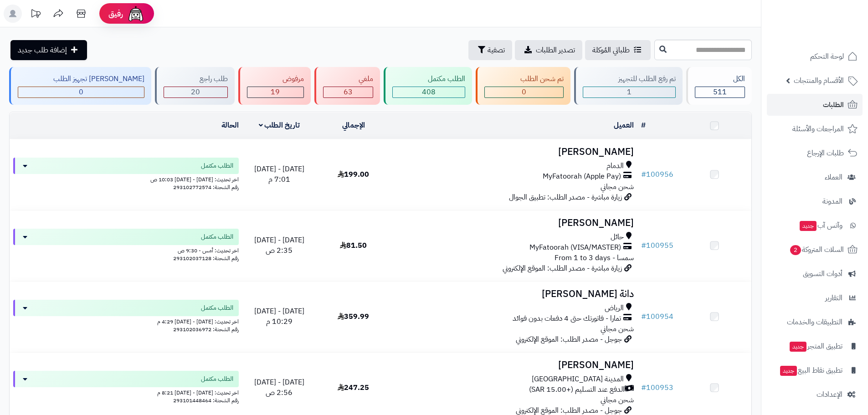 The width and height of the screenshot is (868, 415). Describe the element at coordinates (576, 390) in the screenshot. I see `span: الدفع عند التسليم (+15.00 SAR)` at that location.